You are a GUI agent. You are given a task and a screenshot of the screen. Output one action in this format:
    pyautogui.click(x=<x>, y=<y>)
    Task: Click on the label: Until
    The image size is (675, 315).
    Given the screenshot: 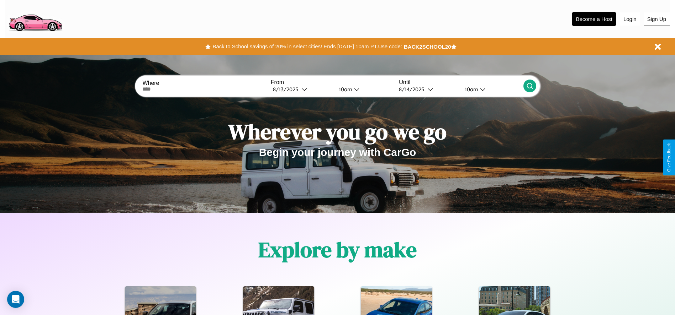 What is the action you would take?
    pyautogui.click(x=460, y=82)
    